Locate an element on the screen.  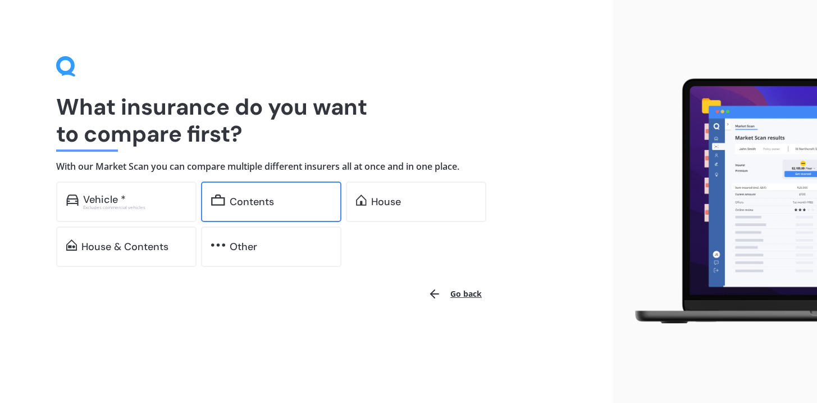
div: Other is located at coordinates (243, 247).